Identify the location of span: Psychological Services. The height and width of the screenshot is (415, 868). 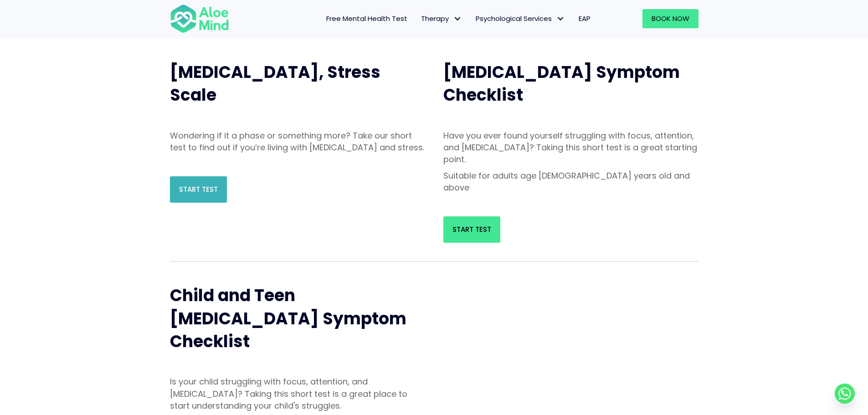
(520, 18).